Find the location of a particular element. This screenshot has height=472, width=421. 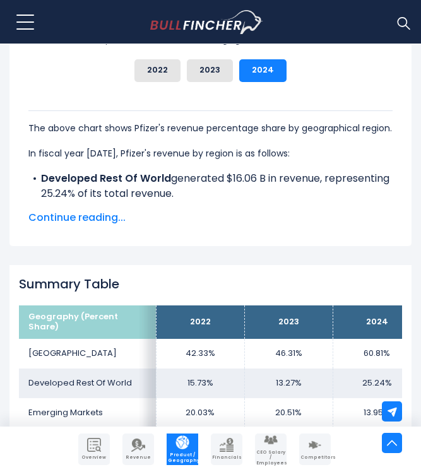

button: 2022 is located at coordinates (157, 71).